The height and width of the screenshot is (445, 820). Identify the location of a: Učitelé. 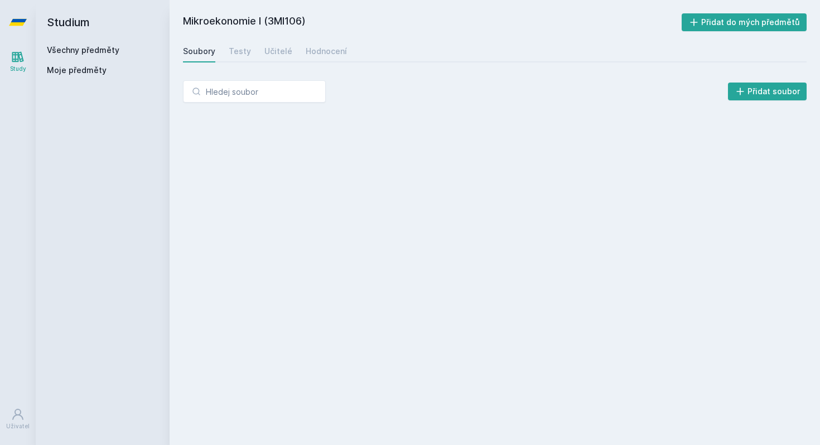
(279, 51).